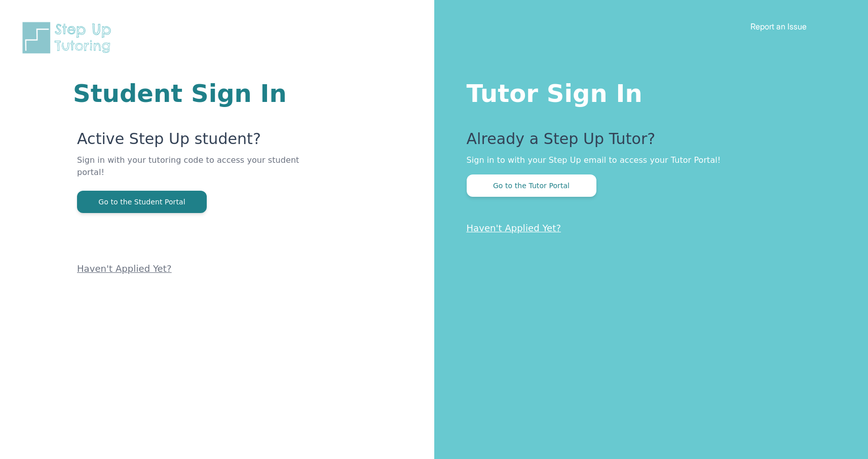 This screenshot has width=868, height=459. Describe the element at coordinates (142, 202) in the screenshot. I see `button: Go to the Student Portal` at that location.